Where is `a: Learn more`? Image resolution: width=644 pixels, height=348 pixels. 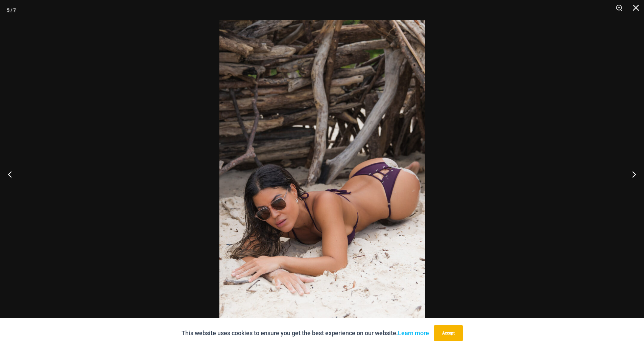
a: Learn more is located at coordinates (414, 333).